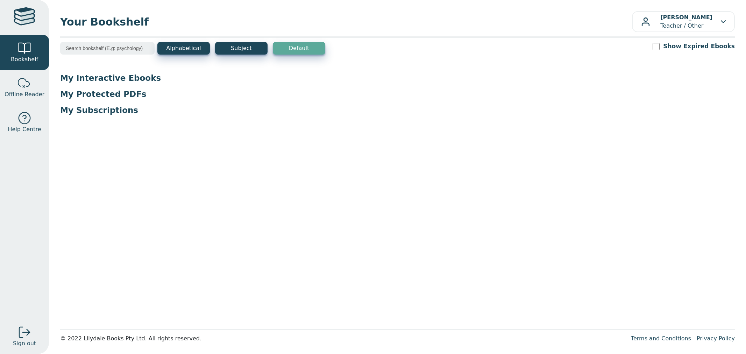 The width and height of the screenshot is (746, 354). I want to click on span: Offline Reader, so click(24, 94).